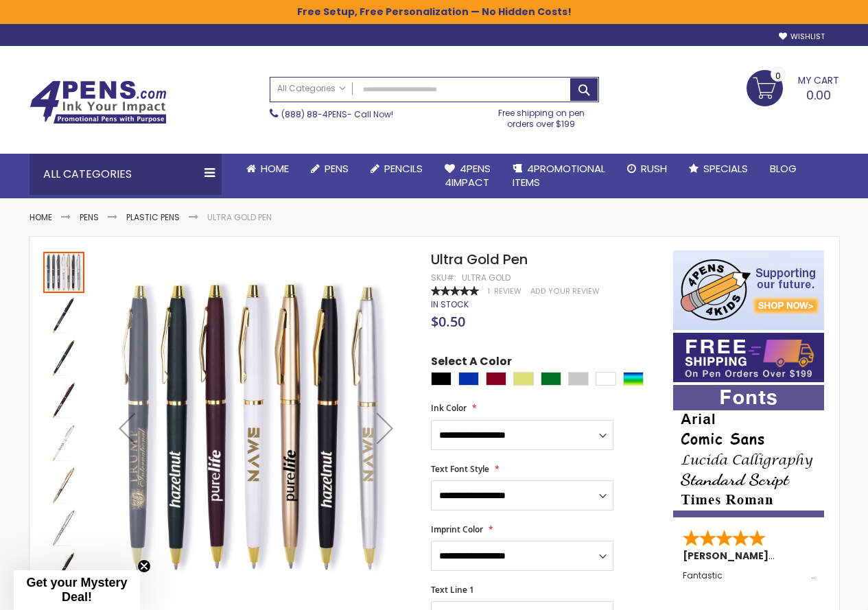 The height and width of the screenshot is (610, 868). What do you see at coordinates (725, 168) in the screenshot?
I see `span: Specials` at bounding box center [725, 168].